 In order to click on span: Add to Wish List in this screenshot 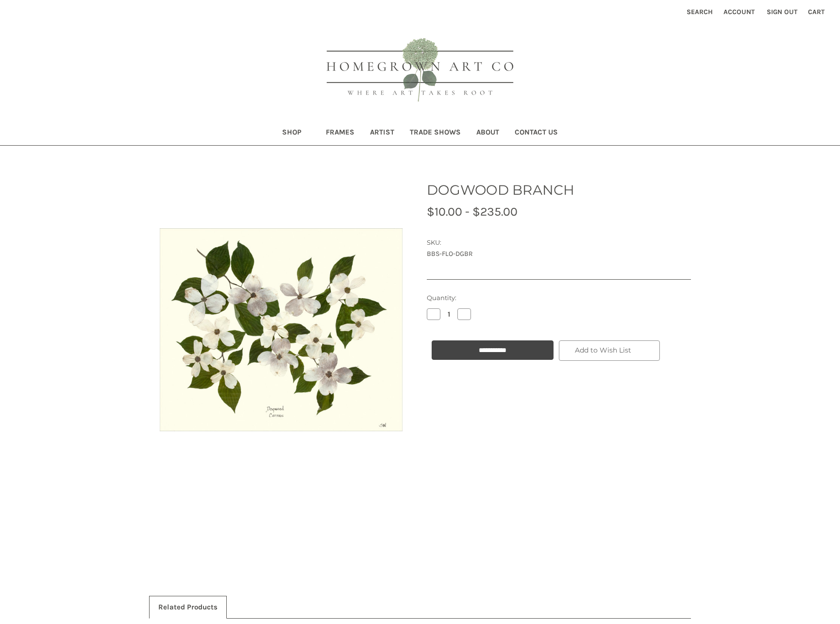, I will do `click(603, 351)`.